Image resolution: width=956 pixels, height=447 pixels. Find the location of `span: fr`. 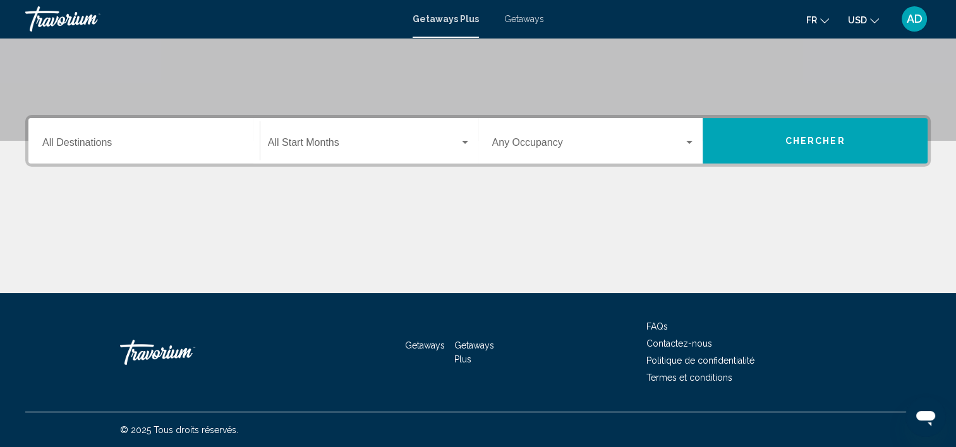

span: fr is located at coordinates (812, 20).